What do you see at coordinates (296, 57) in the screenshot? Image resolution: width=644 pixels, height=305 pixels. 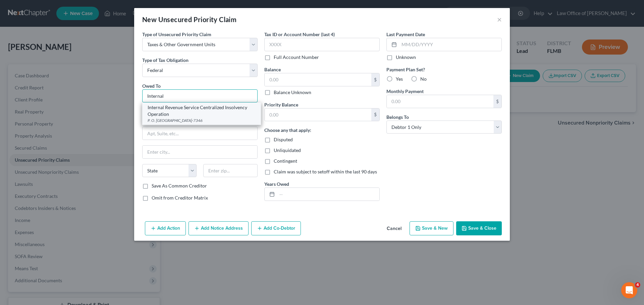 I see `label: Full Account Number` at bounding box center [296, 57].